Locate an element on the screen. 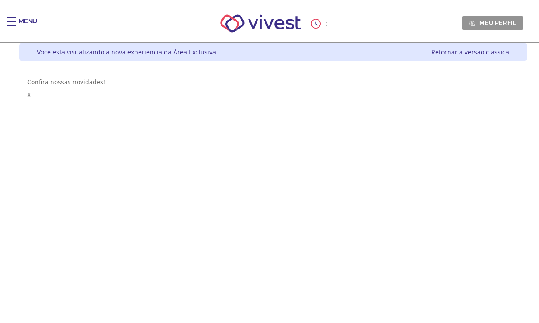 Image resolution: width=539 pixels, height=323 pixels. div: Confira nossas novidades! is located at coordinates (273, 82).